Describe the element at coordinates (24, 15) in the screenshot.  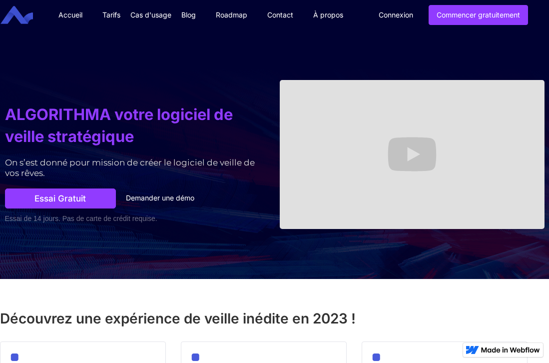
I see `a: home` at that location.